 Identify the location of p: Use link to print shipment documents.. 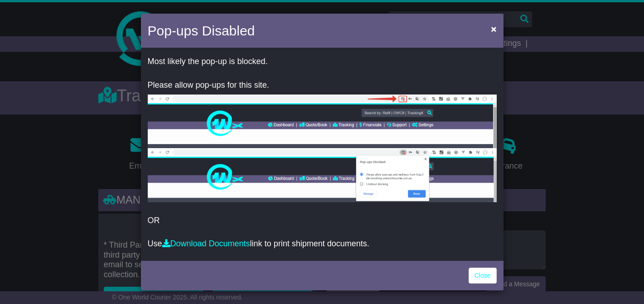
(322, 244).